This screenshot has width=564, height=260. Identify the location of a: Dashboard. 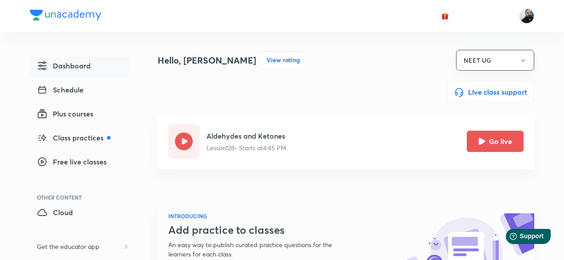
(80, 67).